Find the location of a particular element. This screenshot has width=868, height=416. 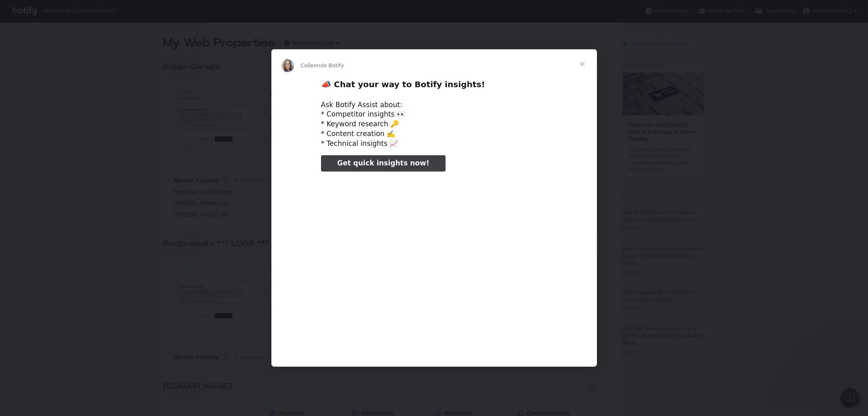

span: de Botify is located at coordinates (332, 65).